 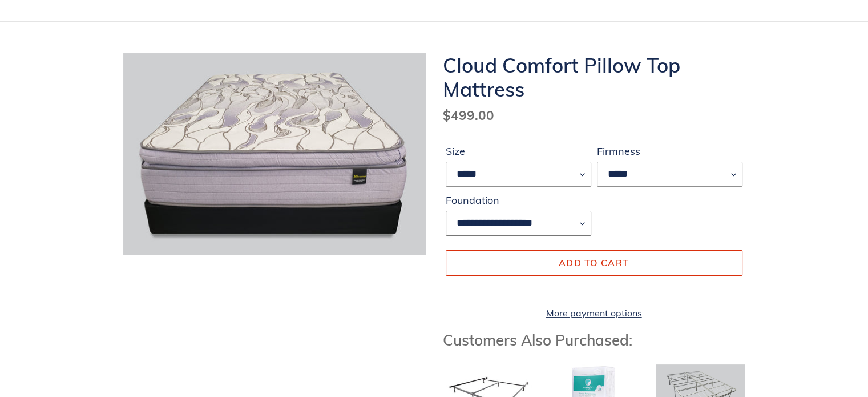 What do you see at coordinates (594, 77) in the screenshot?
I see `h1: Cloud Comfort Pillow Top Mattress` at bounding box center [594, 77].